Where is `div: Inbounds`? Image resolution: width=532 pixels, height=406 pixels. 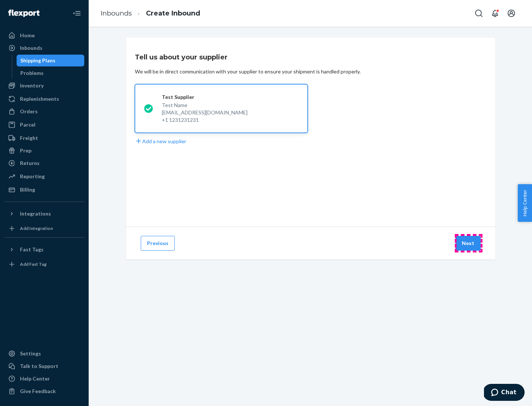
div: Inbounds is located at coordinates (31, 48).